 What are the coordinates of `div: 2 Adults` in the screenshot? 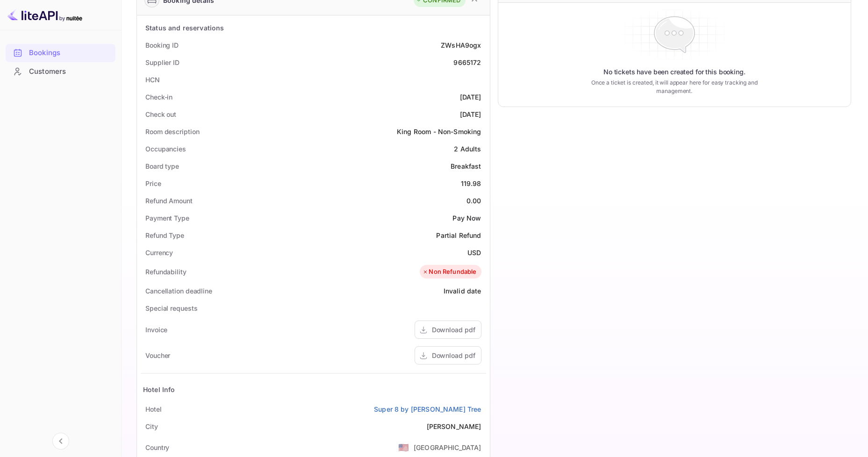 It's located at (467, 149).